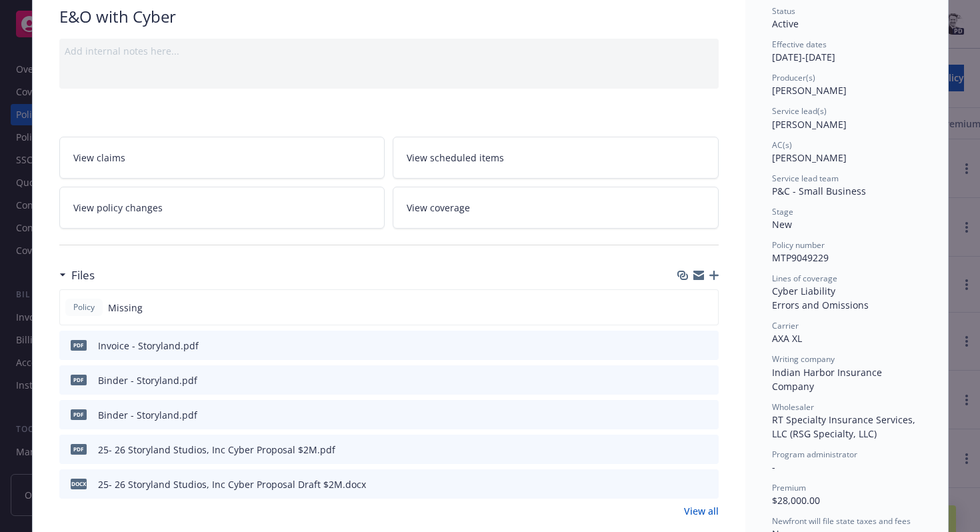  I want to click on span: Premium, so click(789, 488).